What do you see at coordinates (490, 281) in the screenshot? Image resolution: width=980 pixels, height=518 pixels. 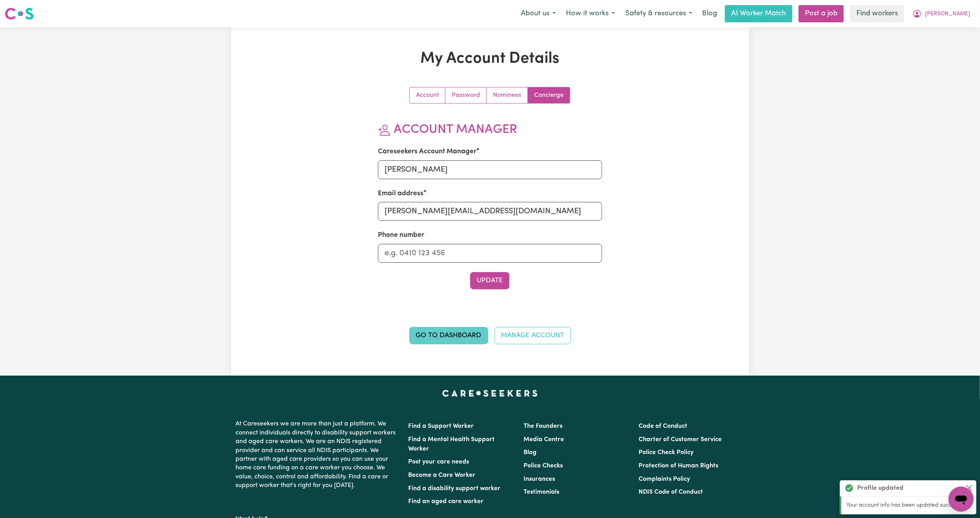 I see `button: Update` at bounding box center [490, 281].